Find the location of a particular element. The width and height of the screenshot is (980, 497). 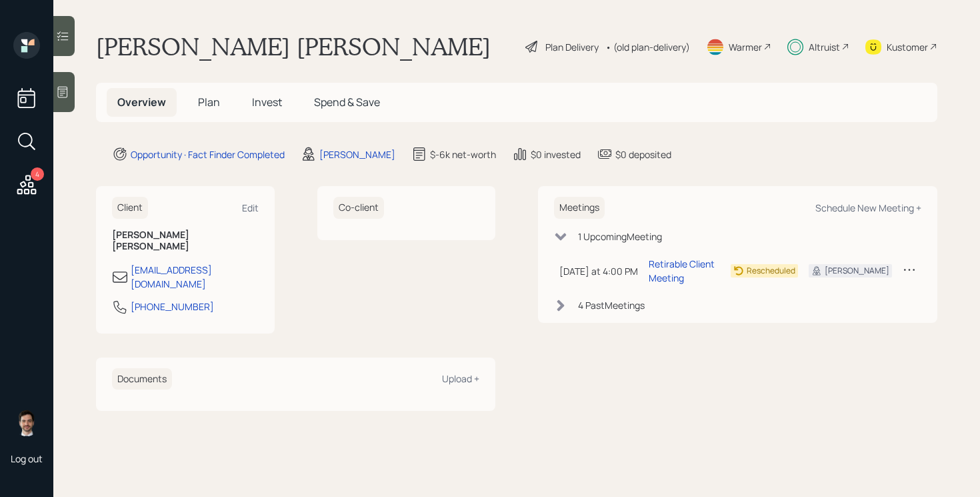

div: $-6k net-worth is located at coordinates (463, 154).